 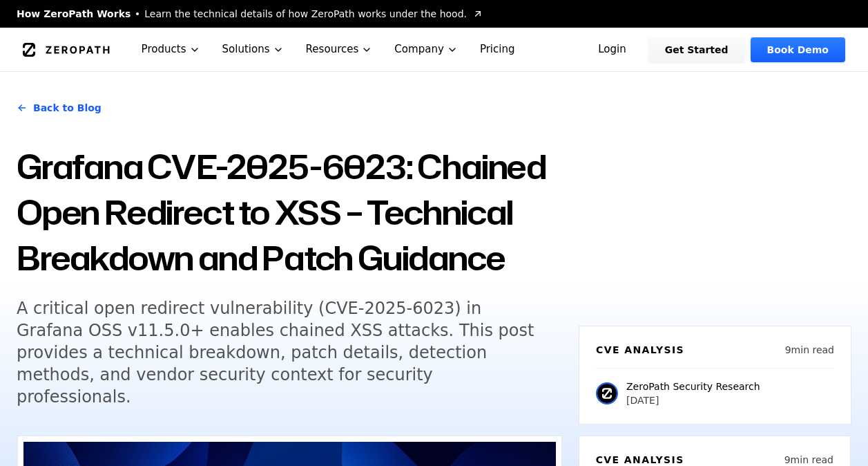 I want to click on p: 9 min read, so click(x=809, y=350).